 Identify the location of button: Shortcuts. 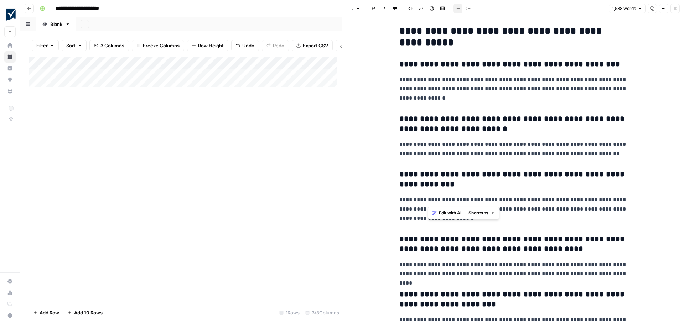
(481, 213).